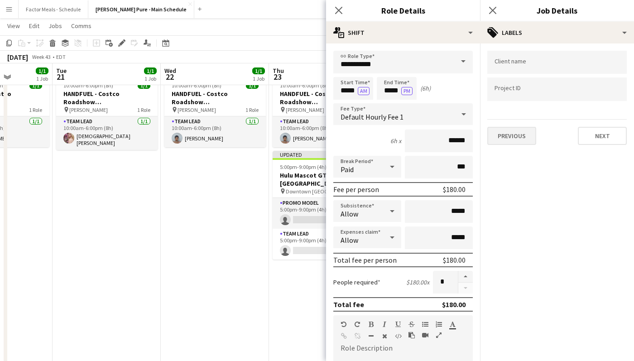  What do you see at coordinates (452, 324) in the screenshot?
I see `button: Text Color` at bounding box center [452, 324].